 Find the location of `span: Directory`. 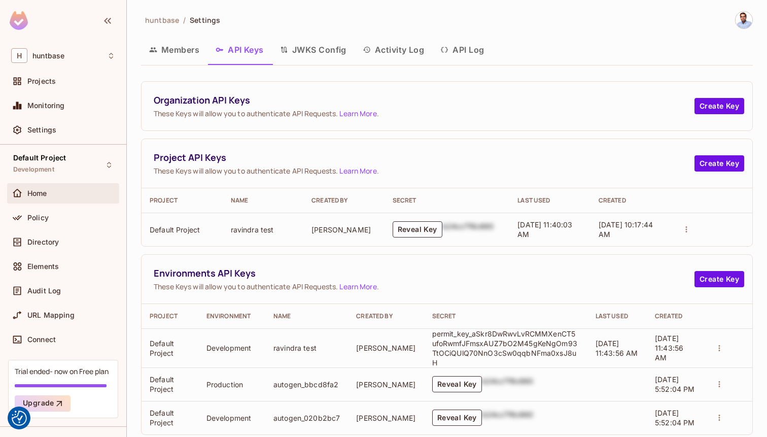

span: Directory is located at coordinates (43, 242).